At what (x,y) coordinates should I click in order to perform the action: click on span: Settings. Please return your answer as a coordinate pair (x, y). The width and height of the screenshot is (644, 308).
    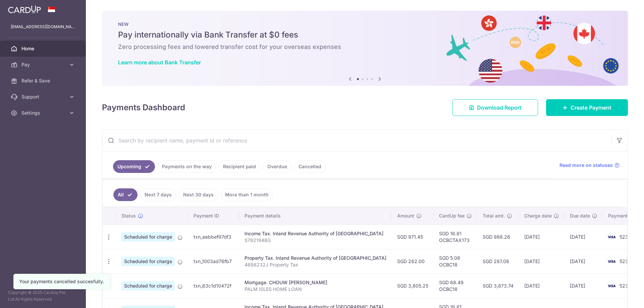
    Looking at the image, I should click on (44, 113).